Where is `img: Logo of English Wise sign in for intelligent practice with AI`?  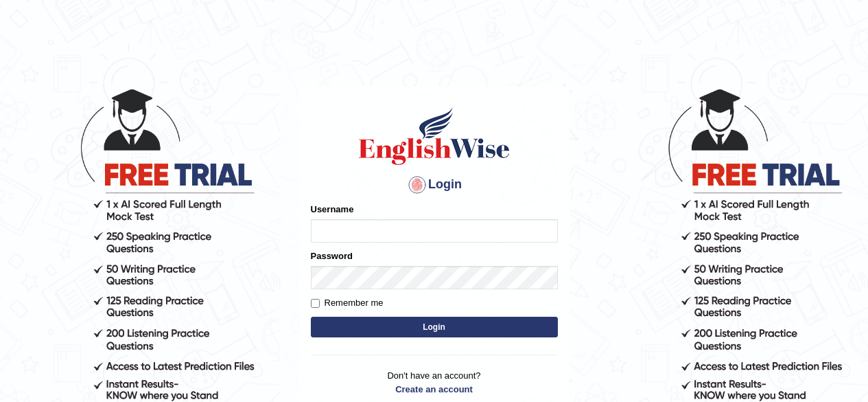 img: Logo of English Wise sign in for intelligent practice with AI is located at coordinates (434, 136).